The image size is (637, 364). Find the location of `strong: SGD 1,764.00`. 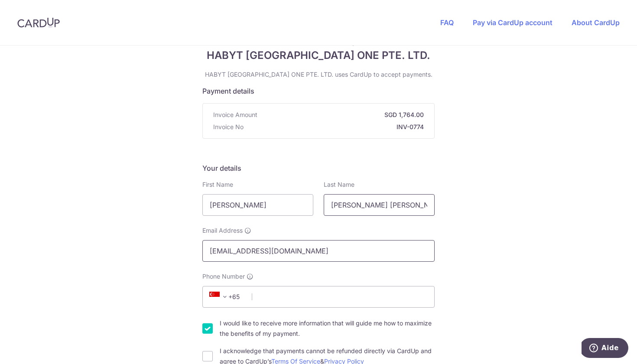

strong: SGD 1,764.00 is located at coordinates (342, 115).